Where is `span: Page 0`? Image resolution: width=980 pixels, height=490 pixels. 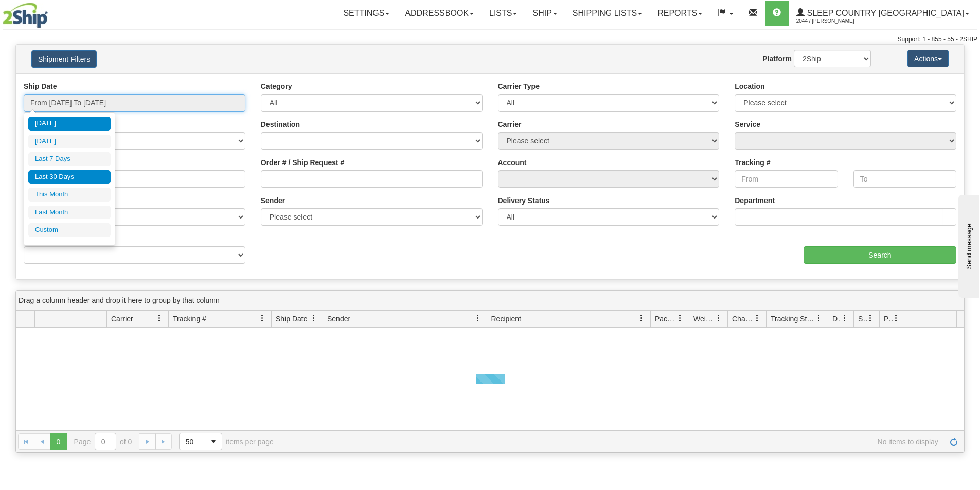
span: Page 0 is located at coordinates (58, 441).